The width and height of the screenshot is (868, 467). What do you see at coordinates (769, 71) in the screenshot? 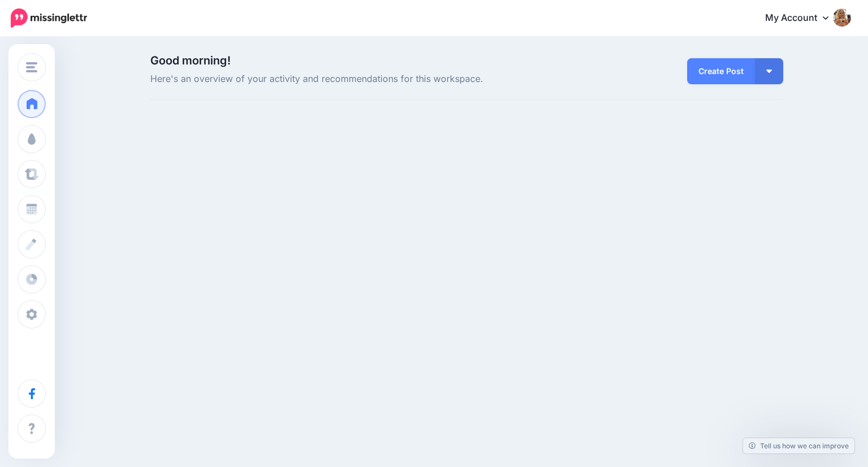
I see `img: arrow-down-white.png` at bounding box center [769, 71].